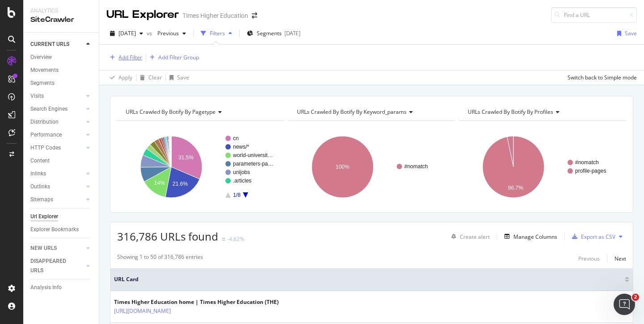  Describe the element at coordinates (62, 57) in the screenshot. I see `a: Overview` at that location.